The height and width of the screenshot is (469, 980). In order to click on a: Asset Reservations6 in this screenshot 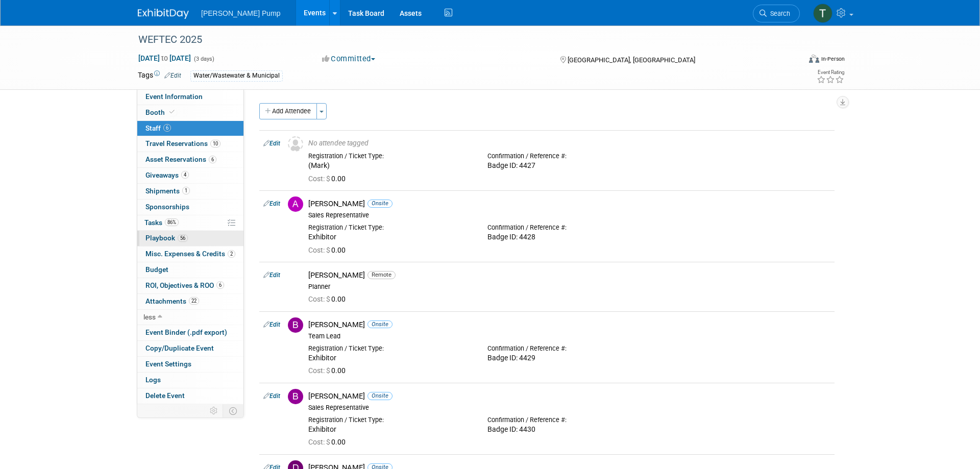, I will do `click(190, 159)`.